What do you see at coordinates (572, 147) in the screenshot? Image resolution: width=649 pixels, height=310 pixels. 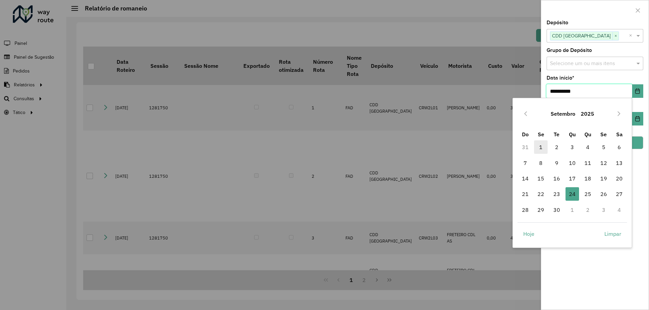 I see `span: 3` at bounding box center [572, 147].